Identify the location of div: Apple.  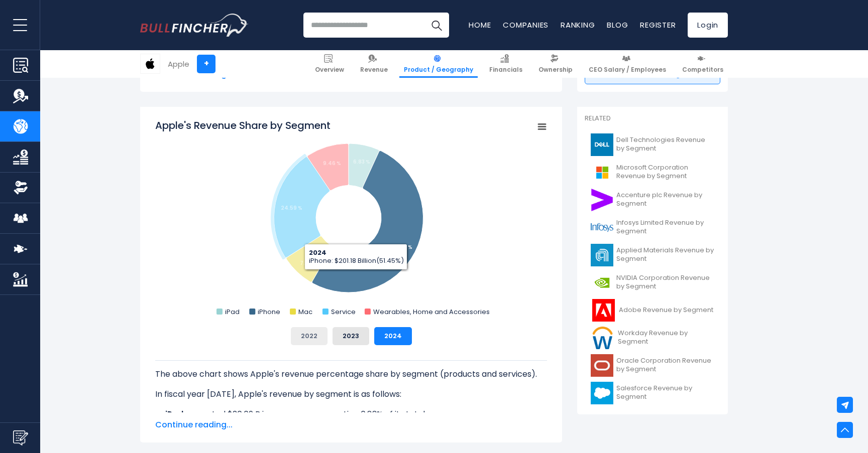
(178, 64).